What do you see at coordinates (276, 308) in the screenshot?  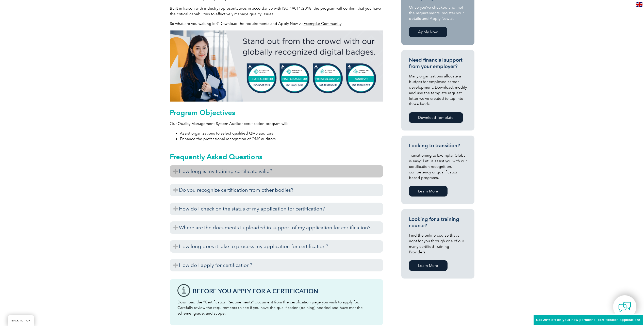 I see `p: Download the “Certification Requirements” document from the certification page you wish to apply ...` at bounding box center [276, 308].